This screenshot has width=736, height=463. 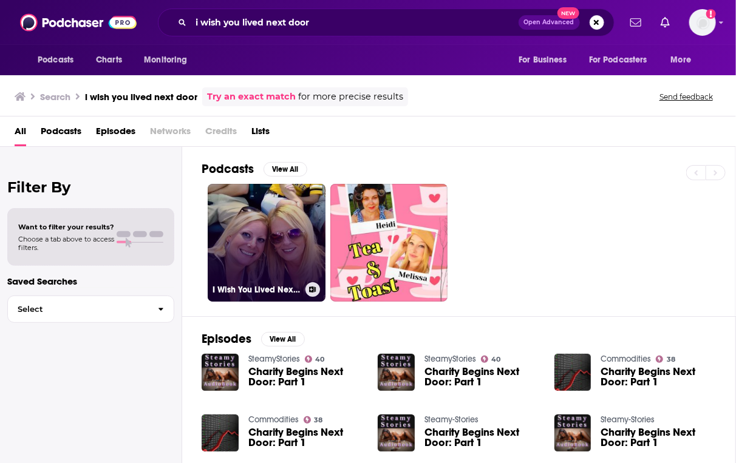 I want to click on a: Podcasts, so click(x=61, y=134).